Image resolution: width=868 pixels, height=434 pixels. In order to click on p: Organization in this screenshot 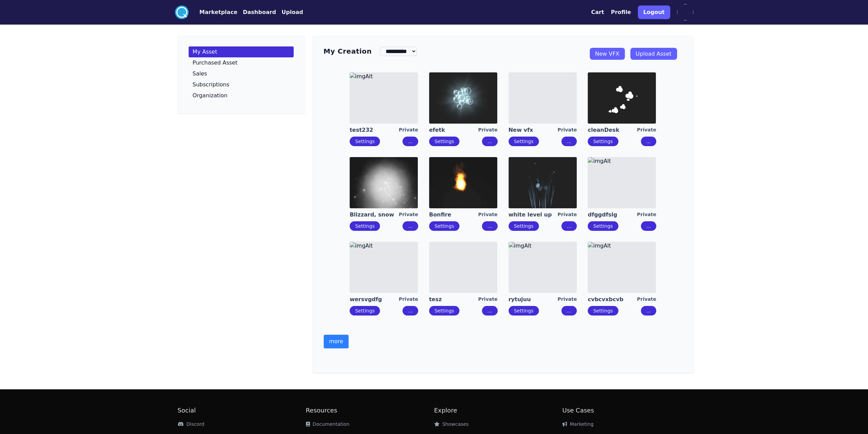, I will do `click(210, 96)`.